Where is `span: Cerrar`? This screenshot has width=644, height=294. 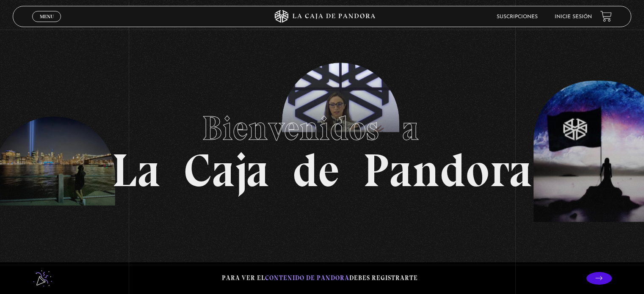 span: Cerrar is located at coordinates (46, 24).